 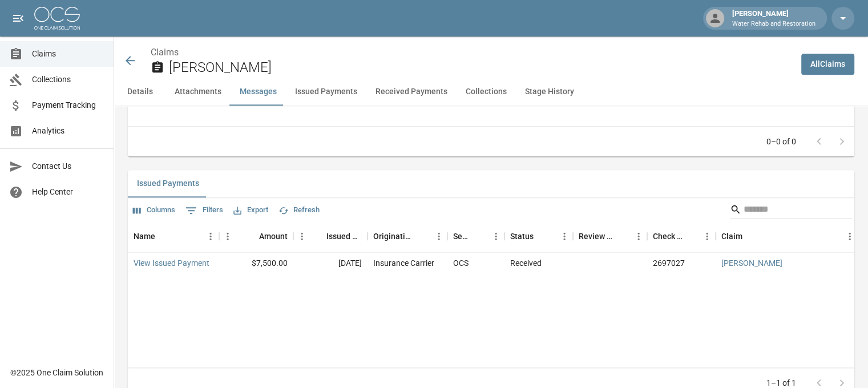 What do you see at coordinates (299, 210) in the screenshot?
I see `button: Refresh` at bounding box center [299, 210].